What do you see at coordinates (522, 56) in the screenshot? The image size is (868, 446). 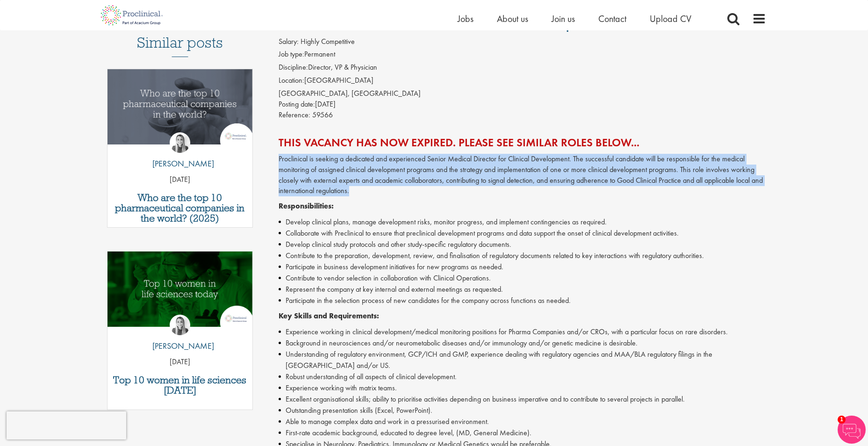 I see `li: Permanent` at bounding box center [522, 56].